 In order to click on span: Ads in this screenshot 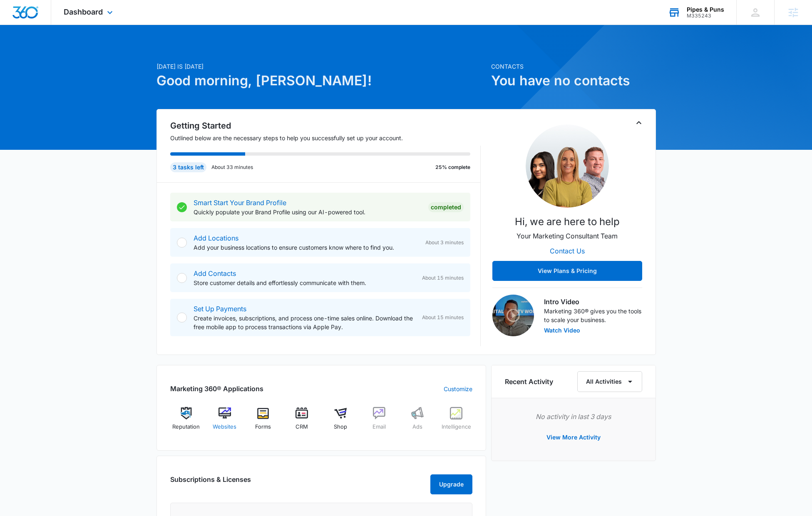, I will do `click(418, 427)`.